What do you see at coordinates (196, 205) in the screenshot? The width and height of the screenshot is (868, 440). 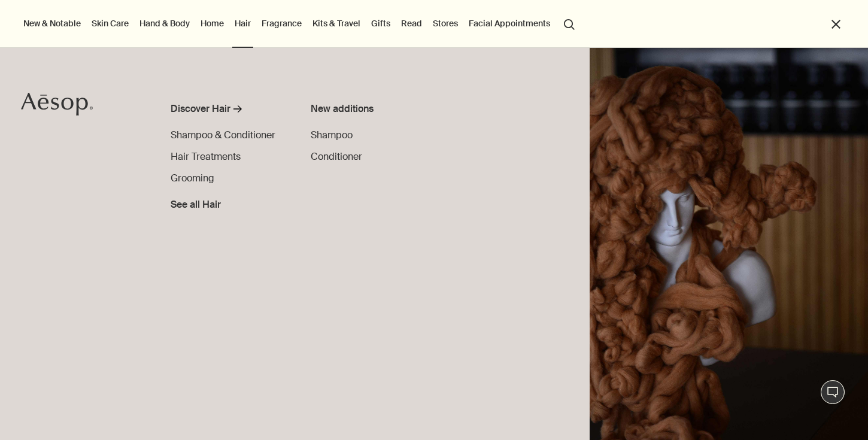 I see `span: See all Hair` at bounding box center [196, 205].